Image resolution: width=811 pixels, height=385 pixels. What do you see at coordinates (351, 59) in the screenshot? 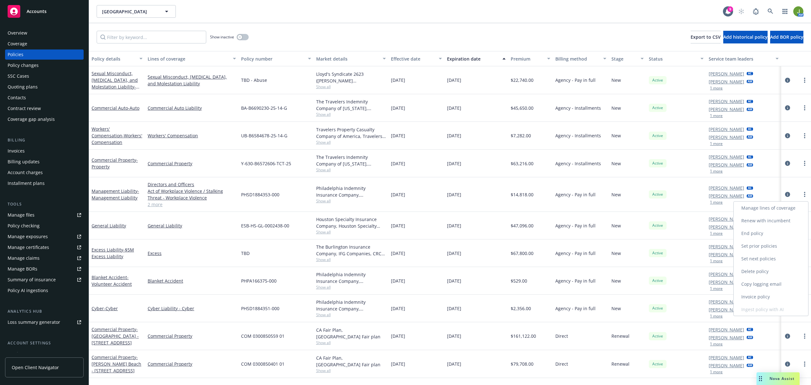
I see `button: Market details` at bounding box center [351, 59].